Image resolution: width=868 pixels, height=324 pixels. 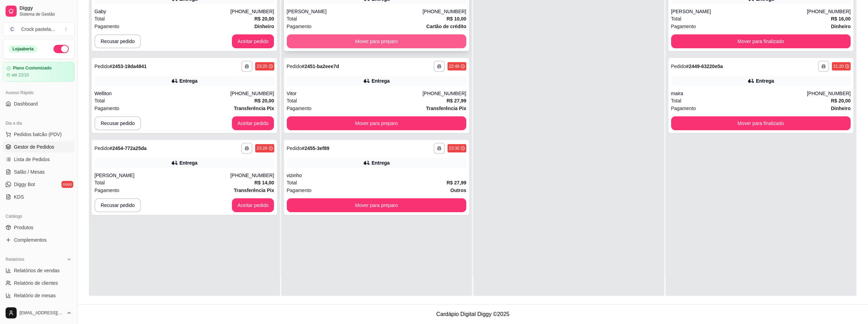 I want to click on span: Gestor de Pedidos, so click(x=34, y=147).